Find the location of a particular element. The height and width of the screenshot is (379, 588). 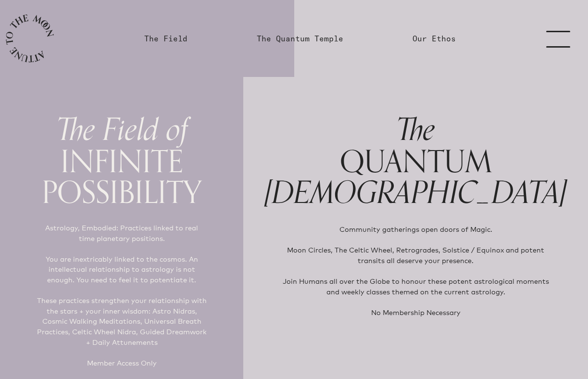

span: The is located at coordinates (415, 130).